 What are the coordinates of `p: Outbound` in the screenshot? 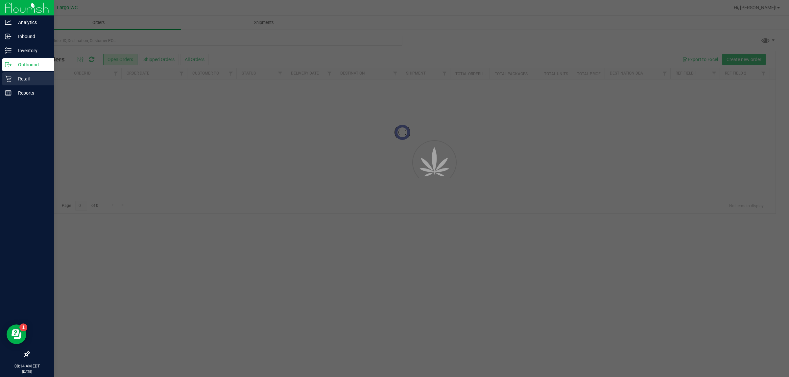 It's located at (31, 65).